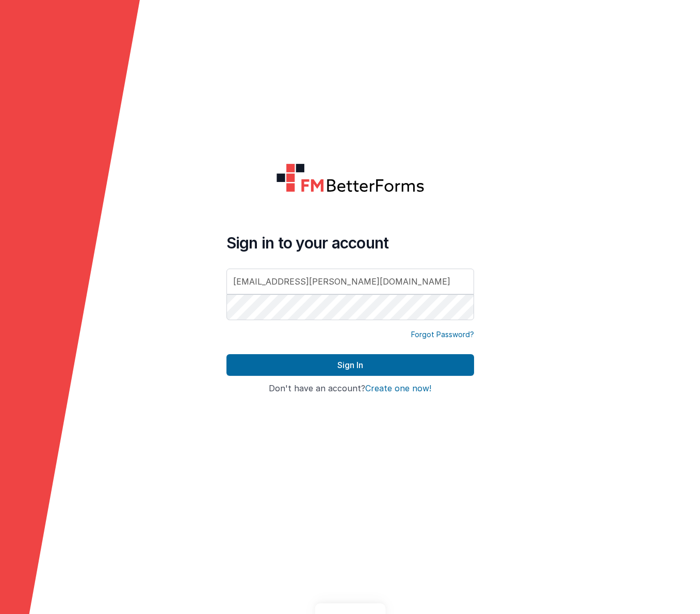 The width and height of the screenshot is (700, 614). Describe the element at coordinates (350, 365) in the screenshot. I see `button: Sign In` at that location.